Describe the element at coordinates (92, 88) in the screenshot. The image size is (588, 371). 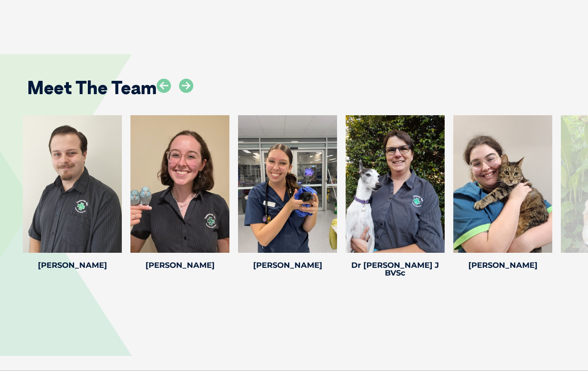
I see `h2: Meet The Team` at that location.